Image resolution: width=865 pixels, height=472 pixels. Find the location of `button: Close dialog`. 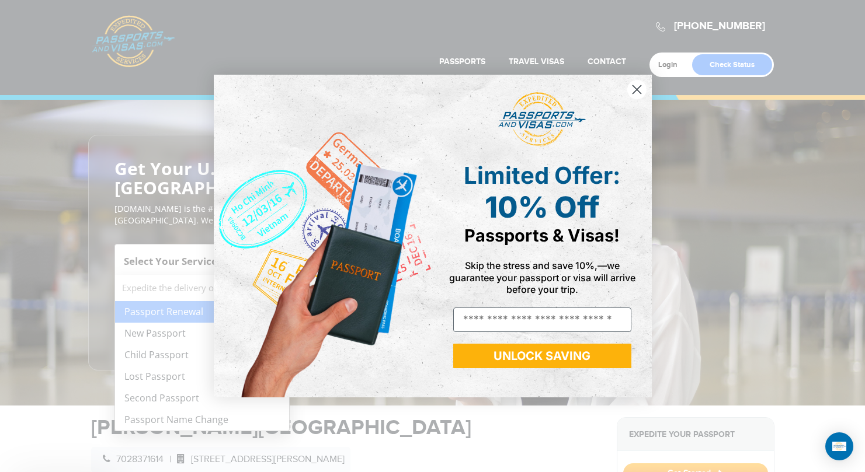

button: Close dialog is located at coordinates (636, 89).